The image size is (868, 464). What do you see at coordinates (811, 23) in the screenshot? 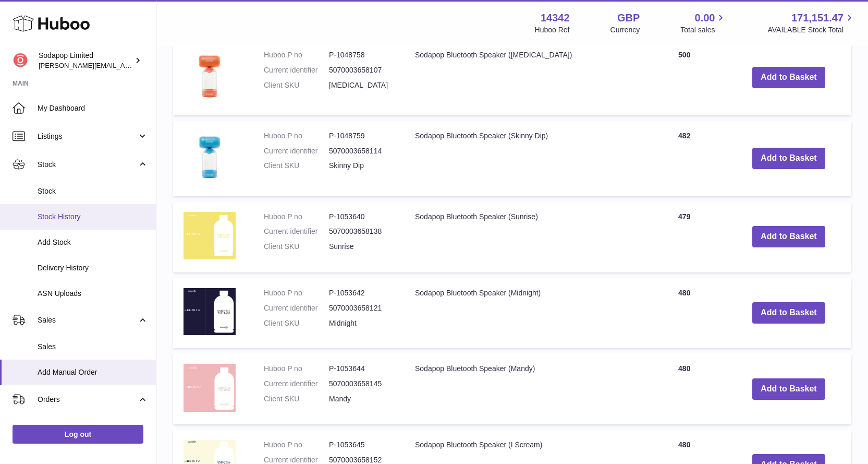
I see `a: 171,151.47 AVAILABLE Stock Total` at bounding box center [811, 23].